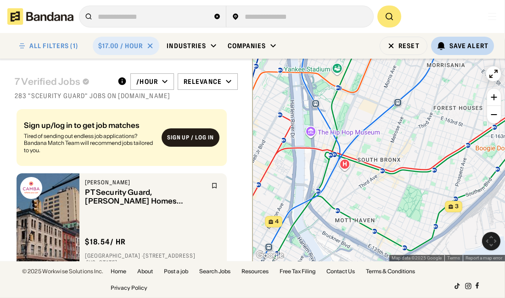 Image resolution: width=505 pixels, height=298 pixels. I want to click on a: Privacy Policy, so click(129, 288).